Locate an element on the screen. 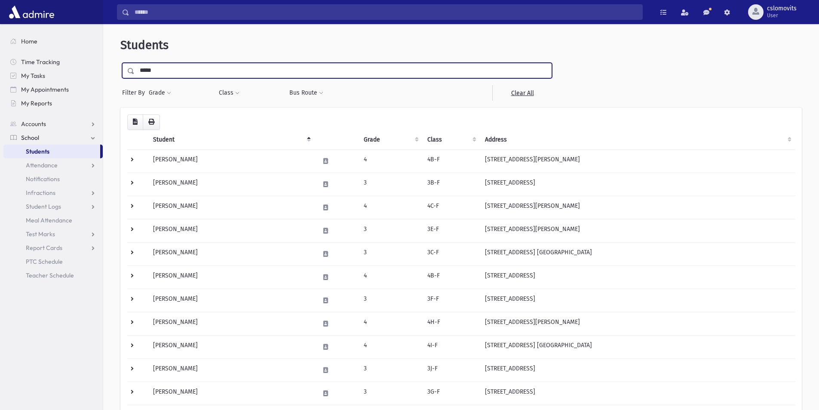  a: Clear All is located at coordinates (522, 93).